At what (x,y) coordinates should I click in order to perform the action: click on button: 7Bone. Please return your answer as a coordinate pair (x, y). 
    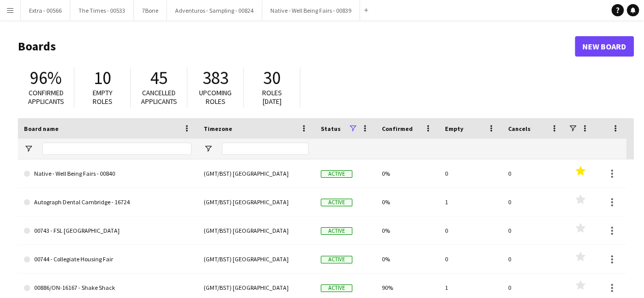
    Looking at the image, I should click on (150, 10).